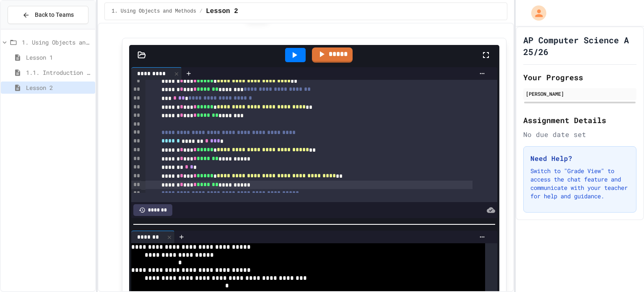 The height and width of the screenshot is (292, 644). Describe the element at coordinates (580, 45) in the screenshot. I see `h1: AP Computer Science A 25/26` at that location.